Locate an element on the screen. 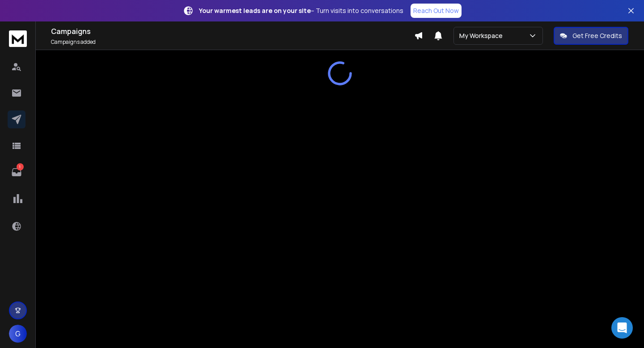  strong: Your warmest leads are on your site is located at coordinates (255, 10).